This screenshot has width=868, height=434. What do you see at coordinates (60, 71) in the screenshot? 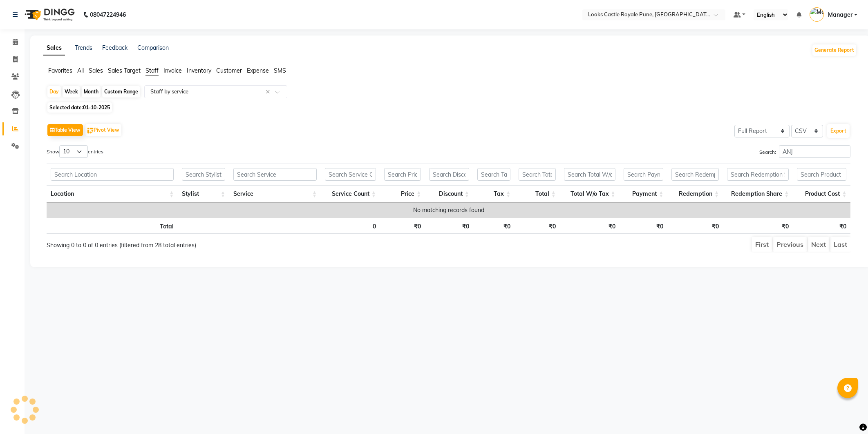
I see `span: Favorites` at bounding box center [60, 71].